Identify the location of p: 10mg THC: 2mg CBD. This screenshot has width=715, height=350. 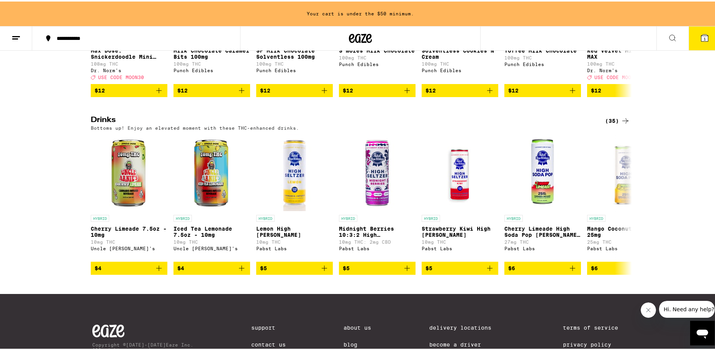
(377, 240).